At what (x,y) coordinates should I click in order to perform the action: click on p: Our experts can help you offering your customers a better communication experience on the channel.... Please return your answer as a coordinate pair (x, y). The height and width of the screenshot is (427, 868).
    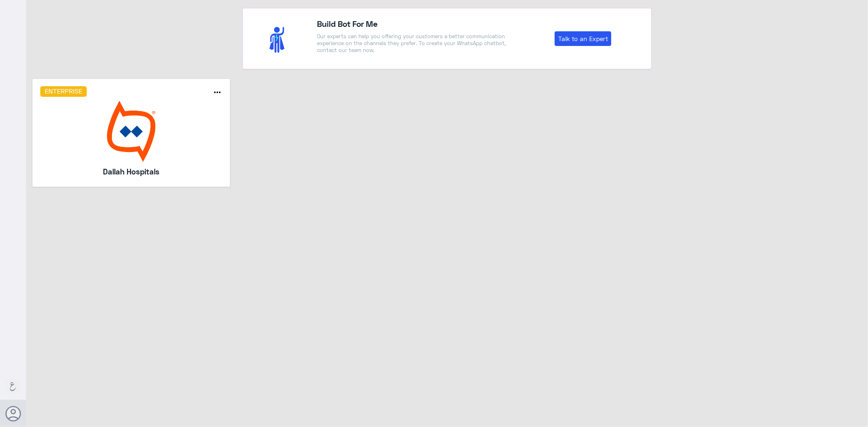
    Looking at the image, I should click on (412, 43).